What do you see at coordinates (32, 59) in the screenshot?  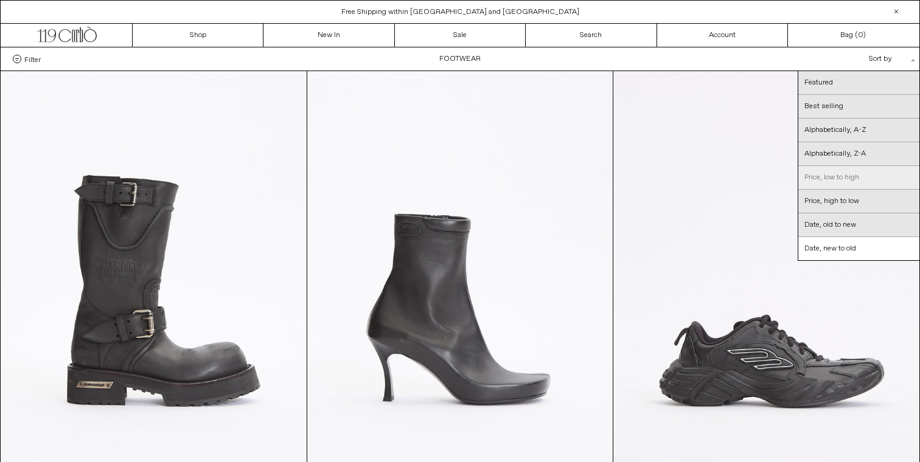 I see `span: Filter` at bounding box center [32, 59].